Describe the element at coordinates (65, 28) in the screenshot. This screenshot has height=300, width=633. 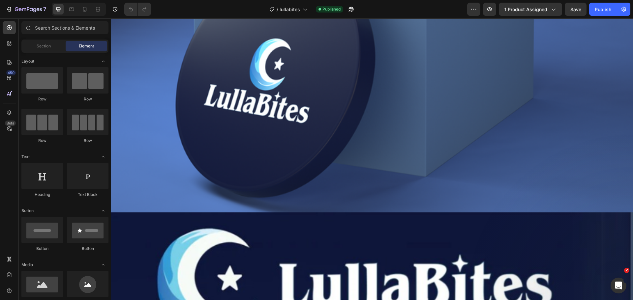
I see `input: Search Sections & Elements` at that location.